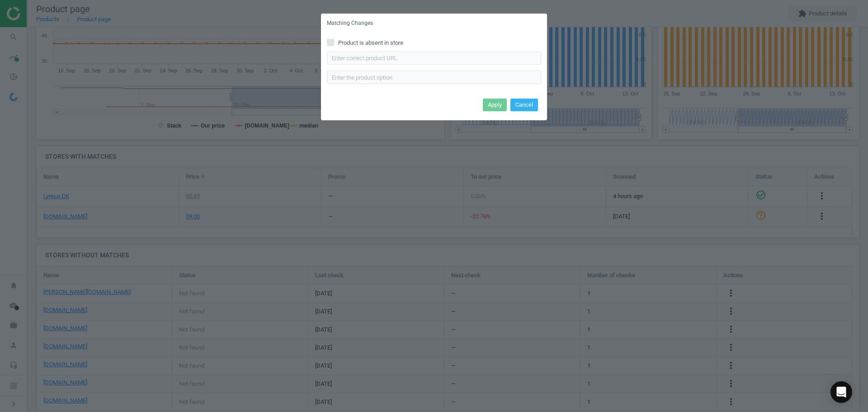  I want to click on h5: Matching Changes, so click(350, 23).